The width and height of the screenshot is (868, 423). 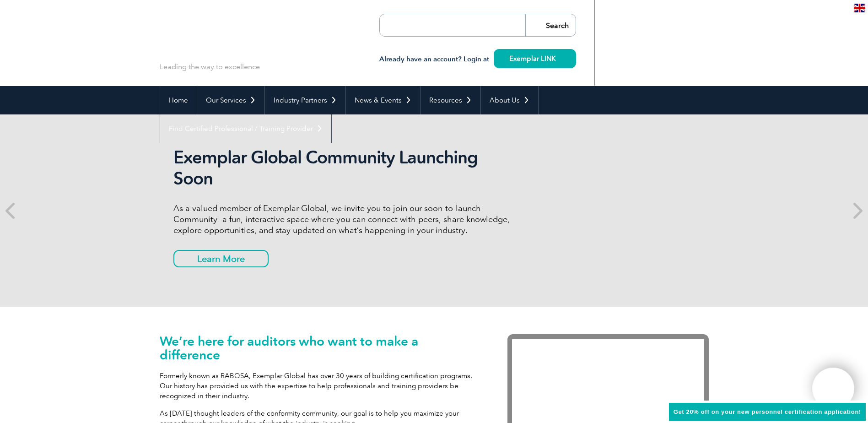 What do you see at coordinates (383, 100) in the screenshot?
I see `a: News & Events` at bounding box center [383, 100].